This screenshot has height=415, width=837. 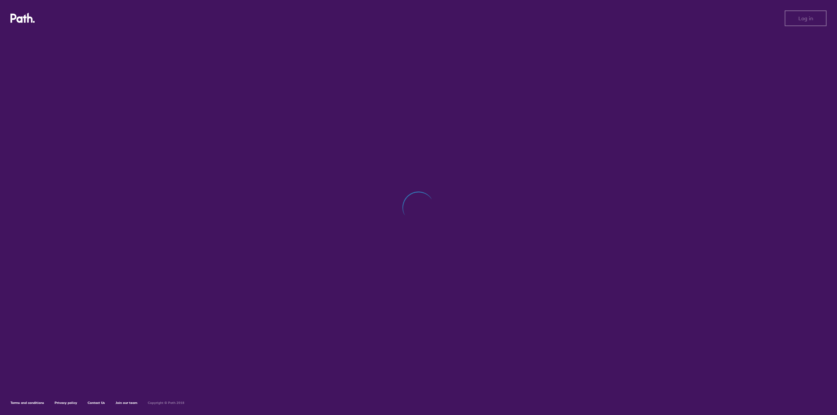 What do you see at coordinates (166, 403) in the screenshot?
I see `h6: Copyright © Path 2018` at bounding box center [166, 403].